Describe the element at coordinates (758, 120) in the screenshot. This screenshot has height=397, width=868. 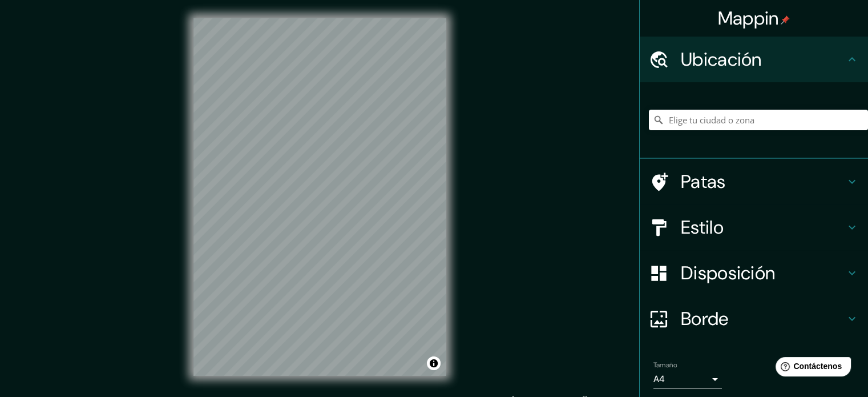
I see `input: Elige tu ciudad o zona` at that location.